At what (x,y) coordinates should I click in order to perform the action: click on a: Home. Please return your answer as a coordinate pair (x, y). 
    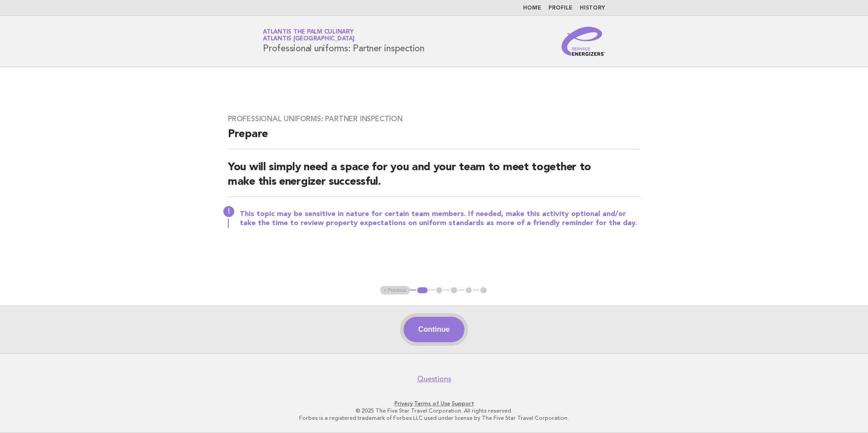
    Looking at the image, I should click on (532, 8).